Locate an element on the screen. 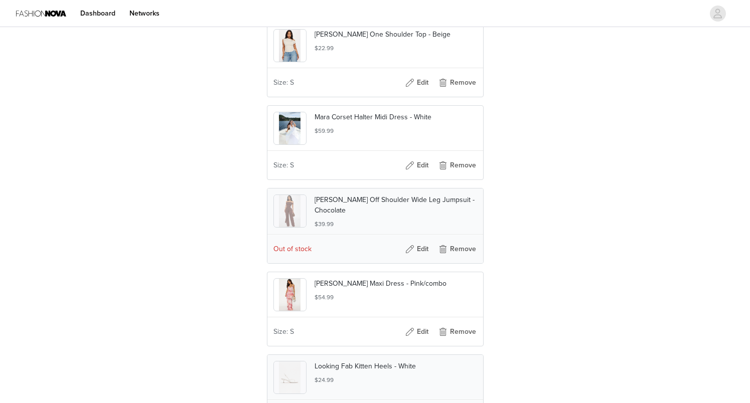 This screenshot has height=403, width=750. h5: $39.99 is located at coordinates (396, 224).